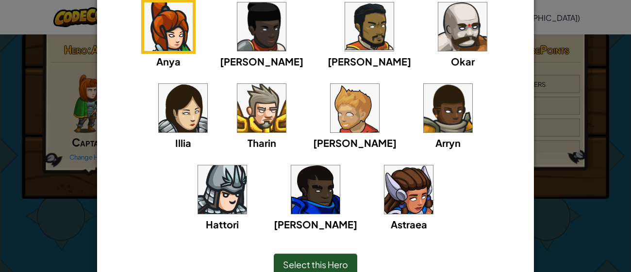 Image resolution: width=631 pixels, height=272 pixels. What do you see at coordinates (315, 265) in the screenshot?
I see `span: Select this Hero` at bounding box center [315, 265].